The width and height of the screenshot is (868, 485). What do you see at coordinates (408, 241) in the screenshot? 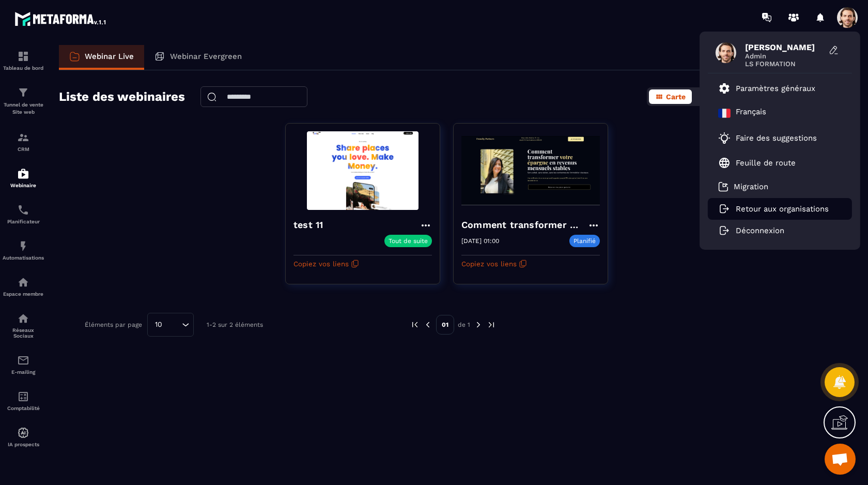
I see `p: Tout de suite` at bounding box center [408, 241].